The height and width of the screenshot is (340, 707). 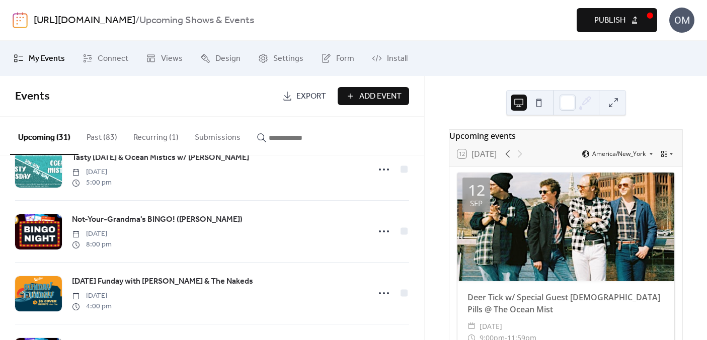 What do you see at coordinates (311, 97) in the screenshot?
I see `span: Export` at bounding box center [311, 97].